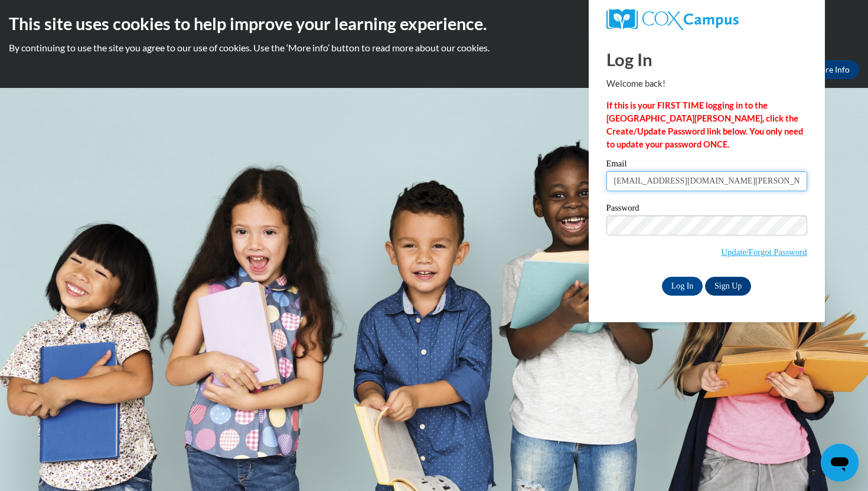 This screenshot has height=491, width=868. I want to click on label: Email, so click(707, 165).